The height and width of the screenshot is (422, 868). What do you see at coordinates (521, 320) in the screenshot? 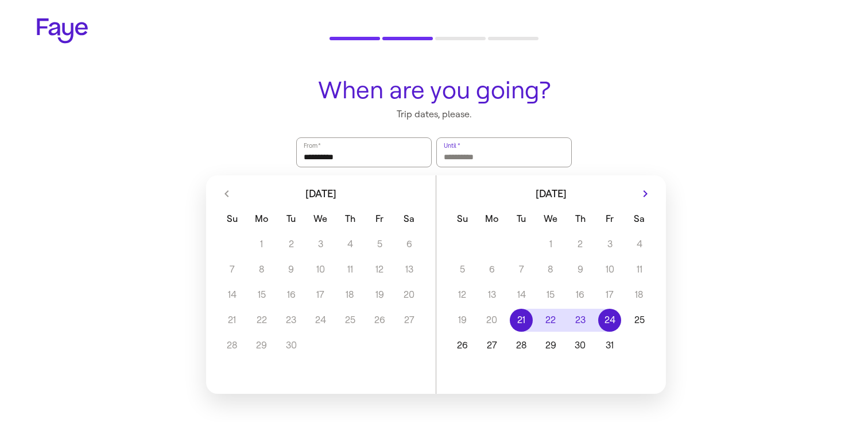
I see `button: 21` at bounding box center [521, 320].